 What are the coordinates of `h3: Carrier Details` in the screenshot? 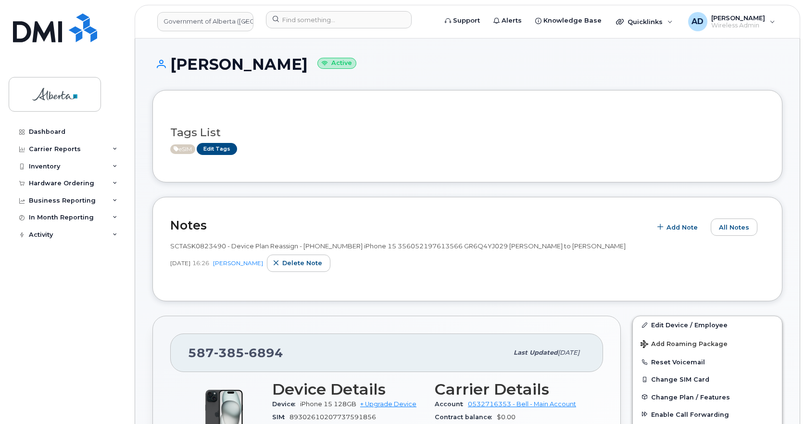 It's located at (510, 389).